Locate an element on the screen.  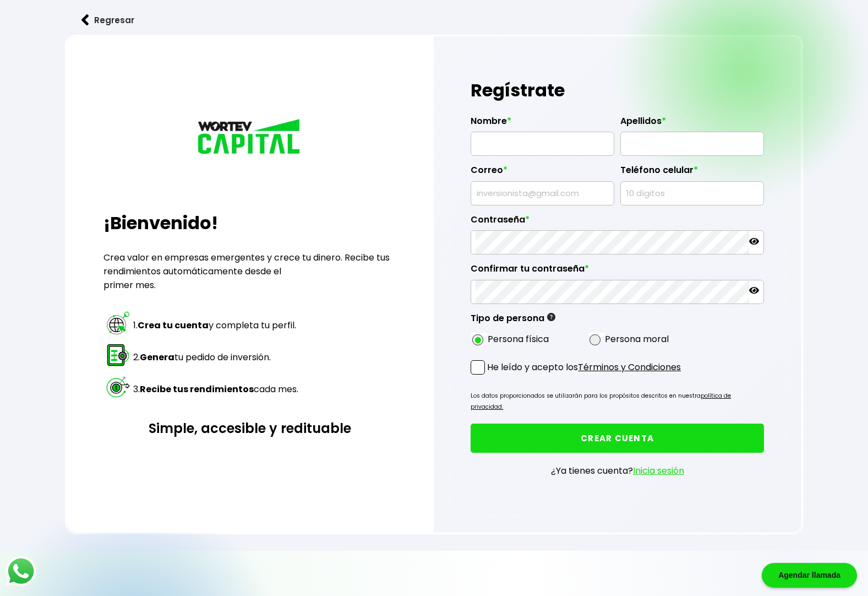
img: gfR76cHglkPwleuBLjWdxeZVvX9Wp6JBDmjRYY8JYDQn16A2ICN00zLTgIroGa6qie5tIuWH7V3AapTKqzv+oMZsGfMUqL5JM... is located at coordinates (551, 316).